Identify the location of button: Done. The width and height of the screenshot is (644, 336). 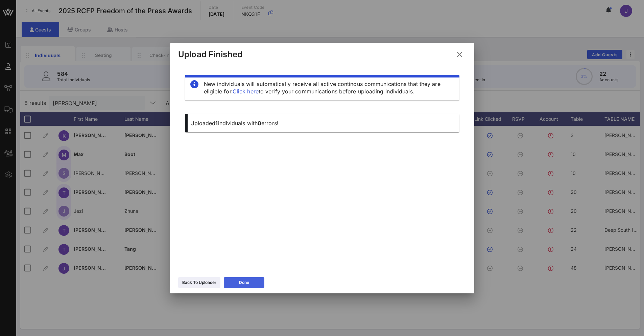
(244, 283).